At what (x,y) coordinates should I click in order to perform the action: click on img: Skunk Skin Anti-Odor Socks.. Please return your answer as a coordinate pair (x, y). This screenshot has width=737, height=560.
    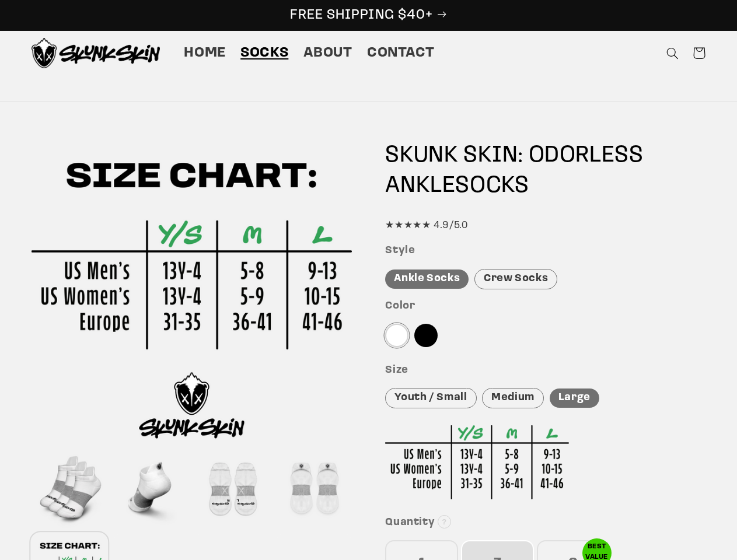
    Looking at the image, I should click on (96, 53).